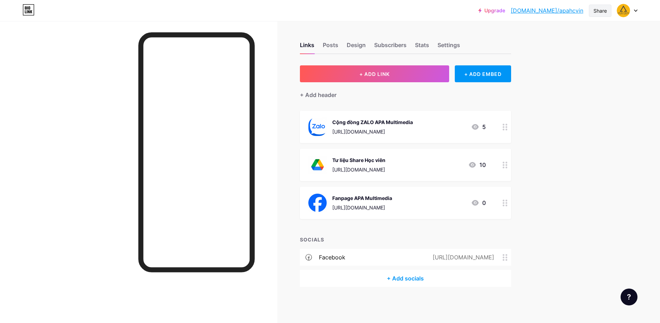  What do you see at coordinates (405, 279) in the screenshot?
I see `div: + Add socials` at bounding box center [405, 279].